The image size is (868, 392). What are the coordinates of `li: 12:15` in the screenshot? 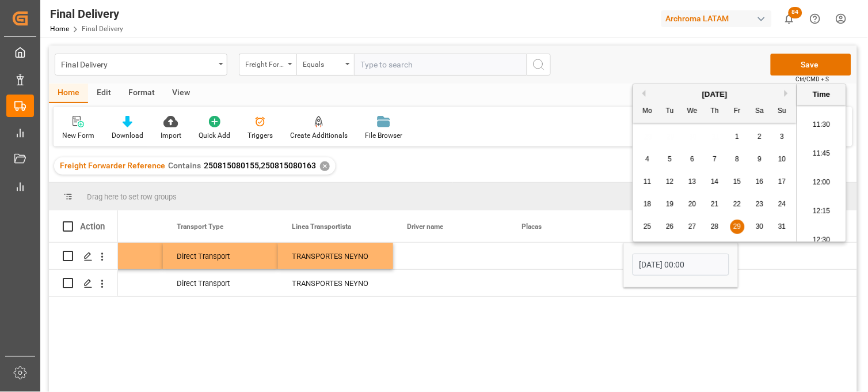 It's located at (821, 212).